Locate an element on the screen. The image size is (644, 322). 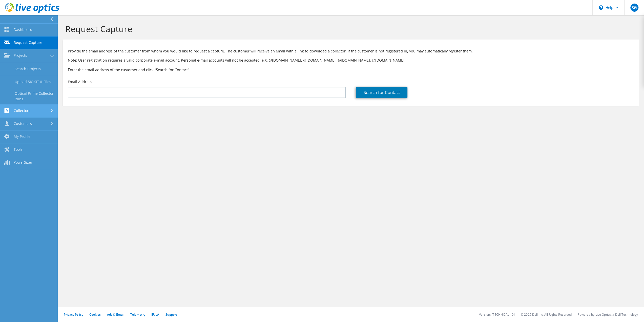
a: EULA is located at coordinates (155, 314).